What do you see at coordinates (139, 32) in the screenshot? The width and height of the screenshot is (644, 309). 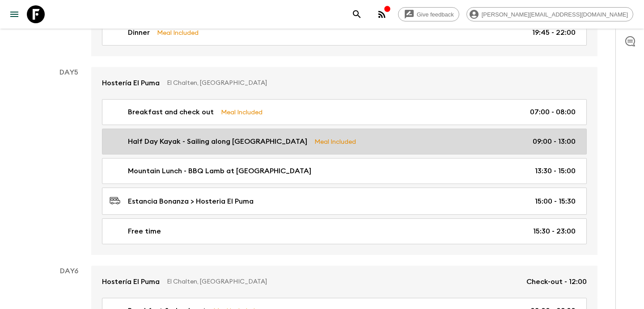 I see `p: Dinner` at bounding box center [139, 32].